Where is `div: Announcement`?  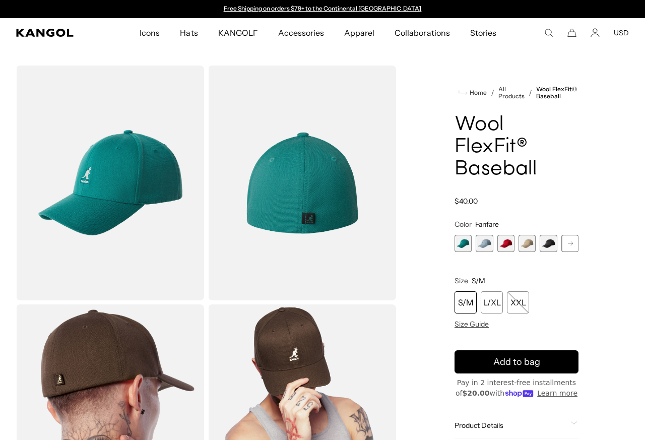 div: Announcement is located at coordinates (322, 9).